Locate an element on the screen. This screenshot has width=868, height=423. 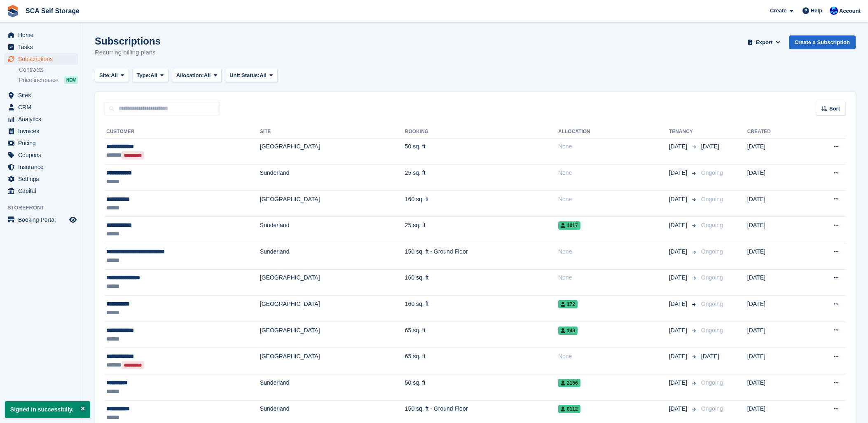
span: Sites is located at coordinates (43, 96).